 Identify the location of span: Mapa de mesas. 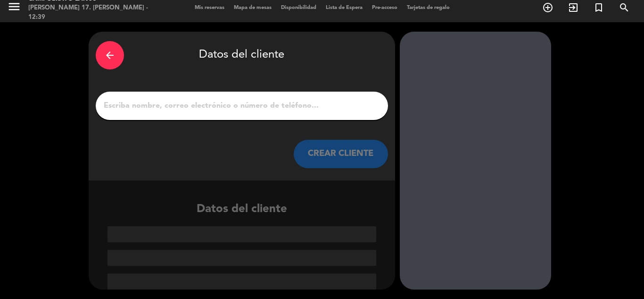
(253, 8).